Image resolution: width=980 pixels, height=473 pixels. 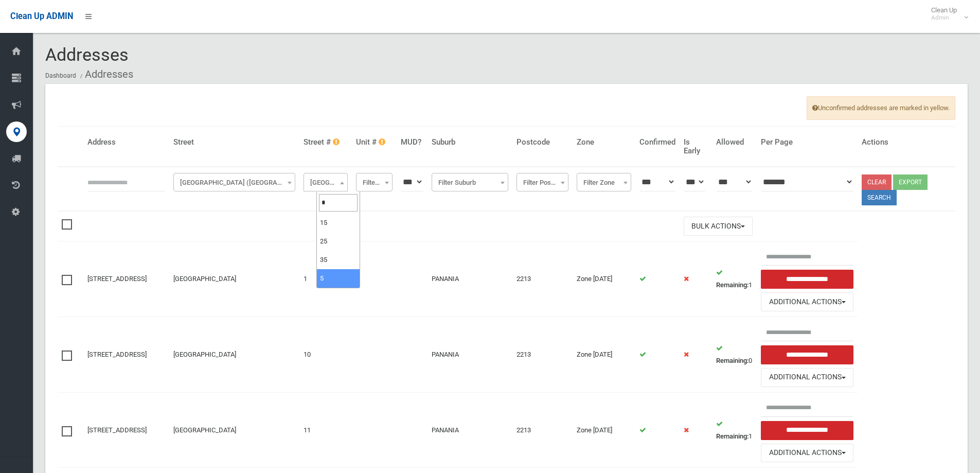 What do you see at coordinates (907, 142) in the screenshot?
I see `h4: Actions` at bounding box center [907, 142].